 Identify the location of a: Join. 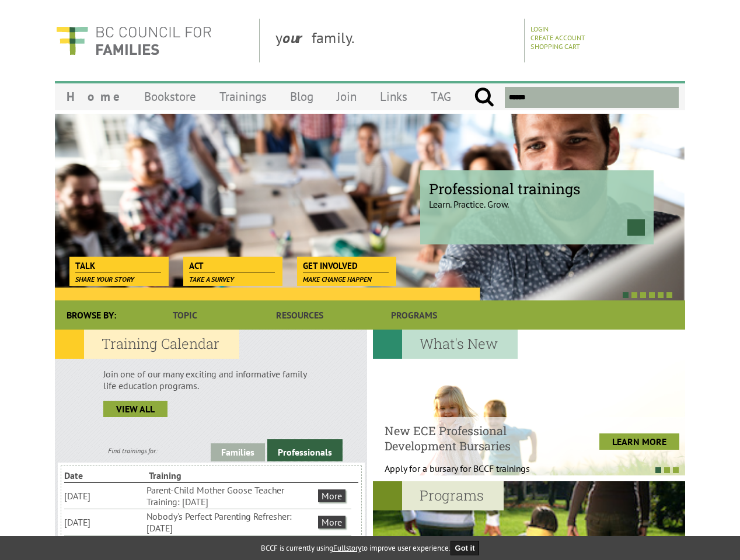
(347, 96).